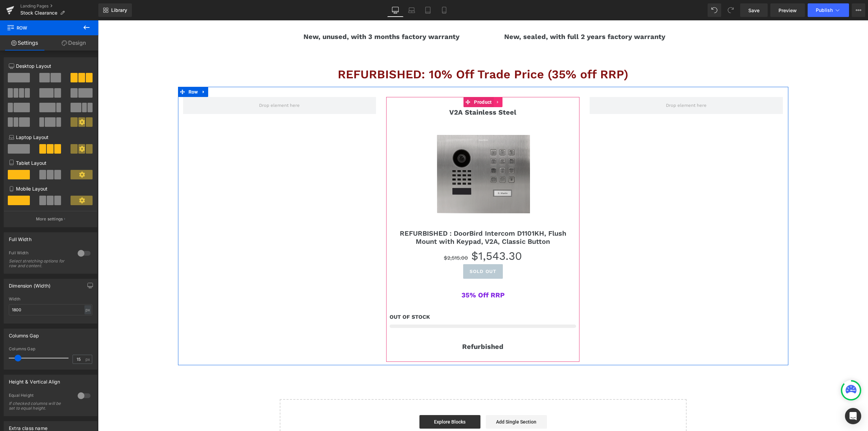 This screenshot has height=431, width=868. I want to click on span: $2,515.00, so click(357, 237).